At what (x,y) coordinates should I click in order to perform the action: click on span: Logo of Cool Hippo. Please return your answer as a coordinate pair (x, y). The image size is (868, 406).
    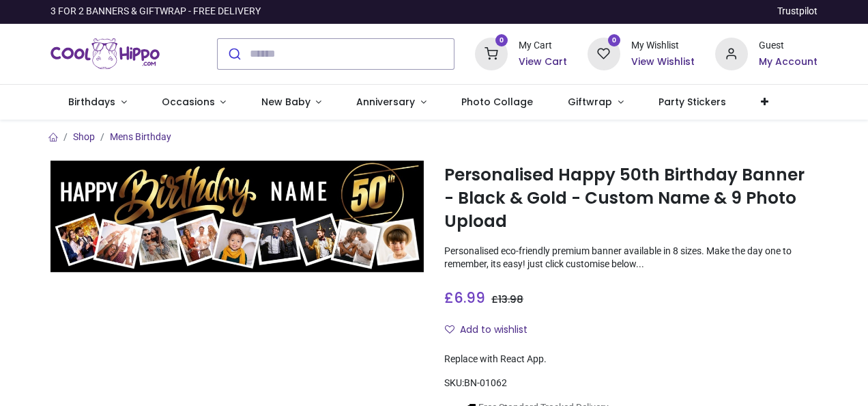
    Looking at the image, I should click on (105, 54).